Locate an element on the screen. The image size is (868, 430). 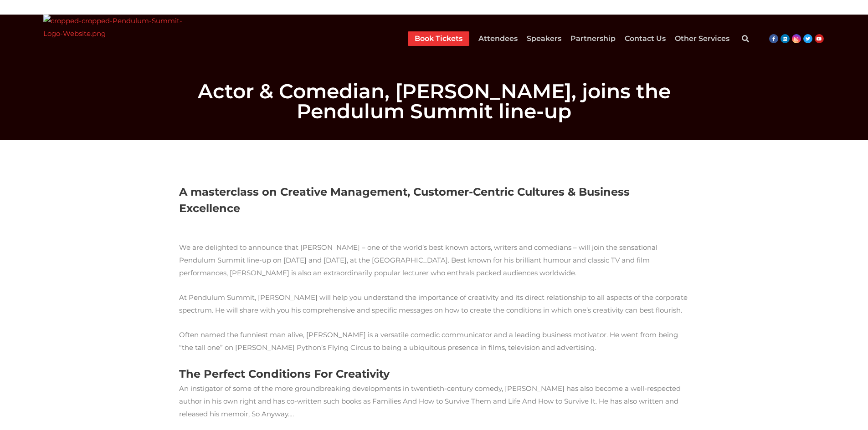
h4: The Perfect Conditions For Creativity is located at coordinates (434, 374).